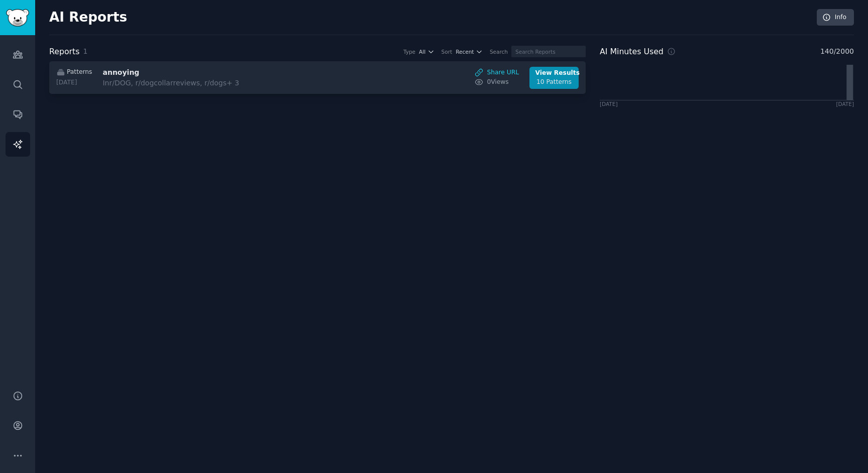 The height and width of the screenshot is (473, 868). What do you see at coordinates (837, 51) in the screenshot?
I see `span: 140 / 2000` at bounding box center [837, 51].